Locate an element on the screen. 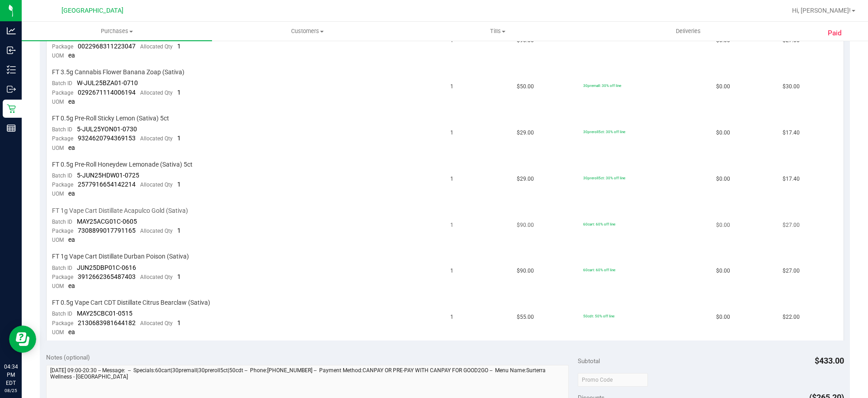 The width and height of the screenshot is (868, 398). inline-svg: Analytics is located at coordinates (11, 31).